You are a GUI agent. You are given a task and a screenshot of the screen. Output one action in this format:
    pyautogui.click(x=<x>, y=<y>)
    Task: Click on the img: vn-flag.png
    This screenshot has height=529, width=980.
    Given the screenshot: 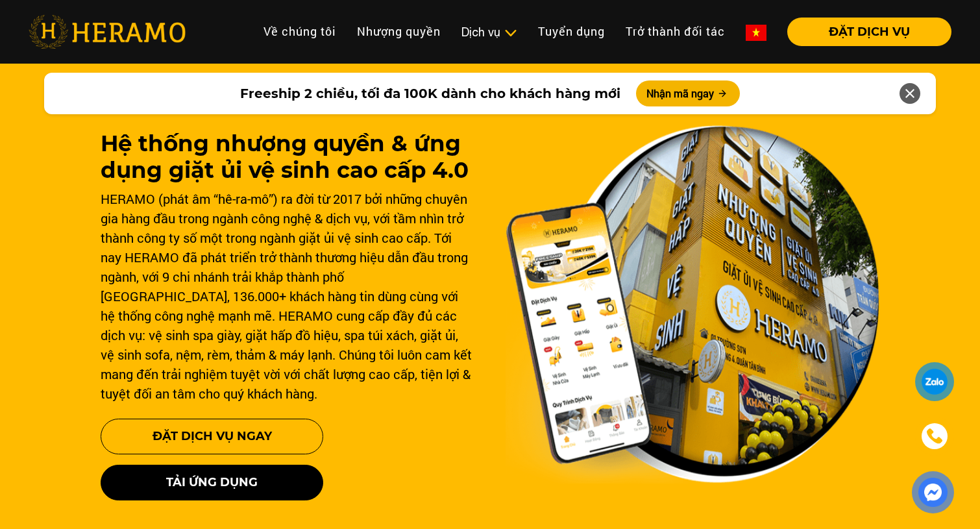 What is the action you would take?
    pyautogui.click(x=756, y=32)
    